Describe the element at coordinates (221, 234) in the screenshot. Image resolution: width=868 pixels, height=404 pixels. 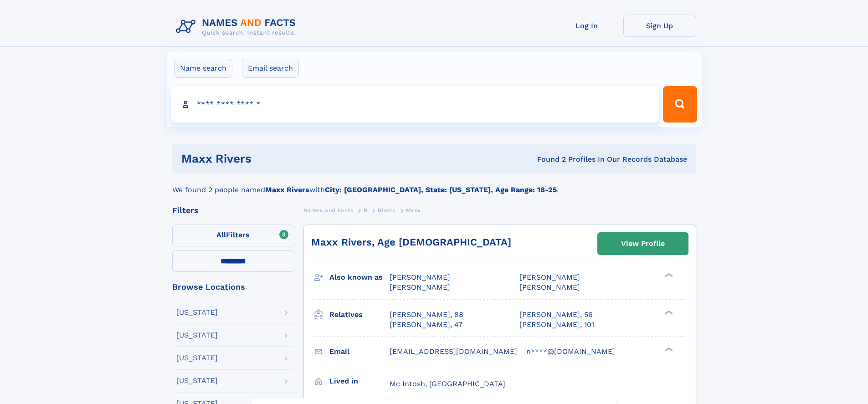
I see `span: All` at that location.